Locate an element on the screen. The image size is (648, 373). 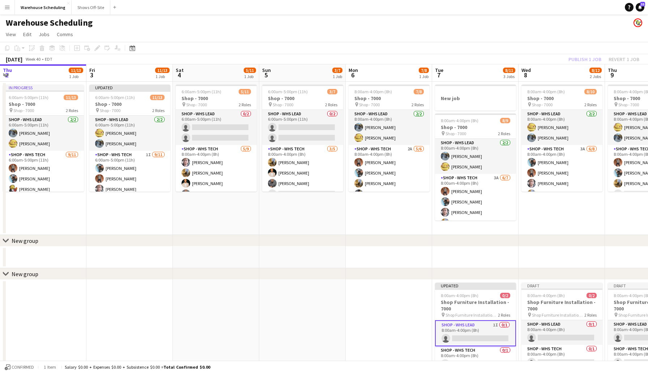
a: Comms is located at coordinates (65, 34).